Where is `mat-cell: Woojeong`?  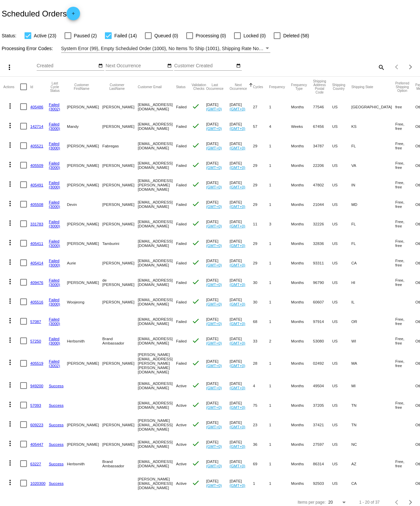
mat-cell: Woojeong is located at coordinates (85, 302).